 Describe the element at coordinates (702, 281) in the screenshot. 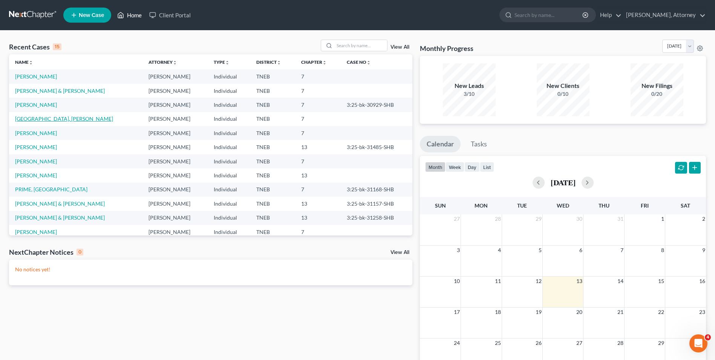

I see `span: 16` at that location.